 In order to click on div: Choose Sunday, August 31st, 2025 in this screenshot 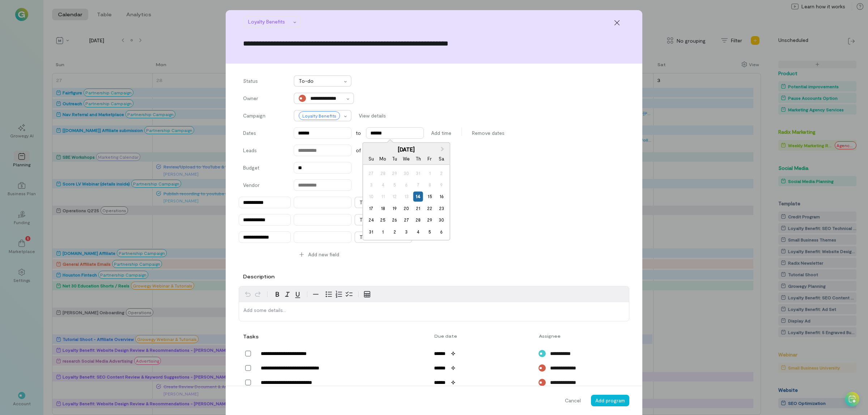, I will do `click(371, 232)`.